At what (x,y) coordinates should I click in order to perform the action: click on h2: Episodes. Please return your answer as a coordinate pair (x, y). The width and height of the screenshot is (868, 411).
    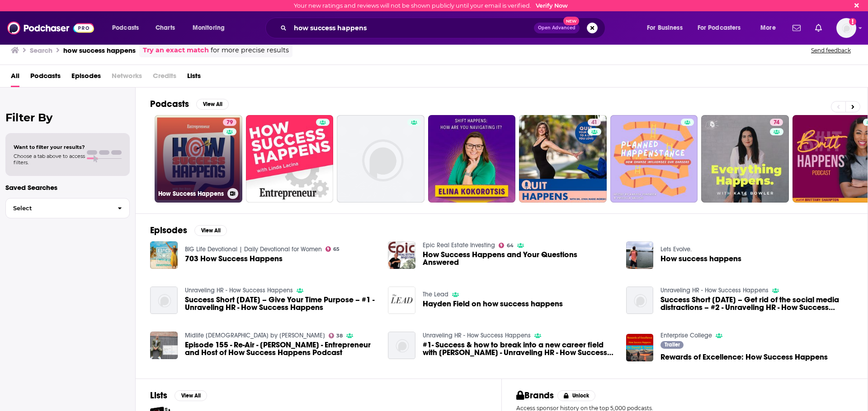
    Looking at the image, I should click on (168, 231).